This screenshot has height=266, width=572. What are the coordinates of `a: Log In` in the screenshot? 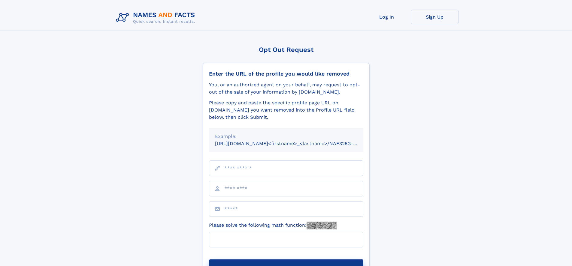 It's located at (387, 17).